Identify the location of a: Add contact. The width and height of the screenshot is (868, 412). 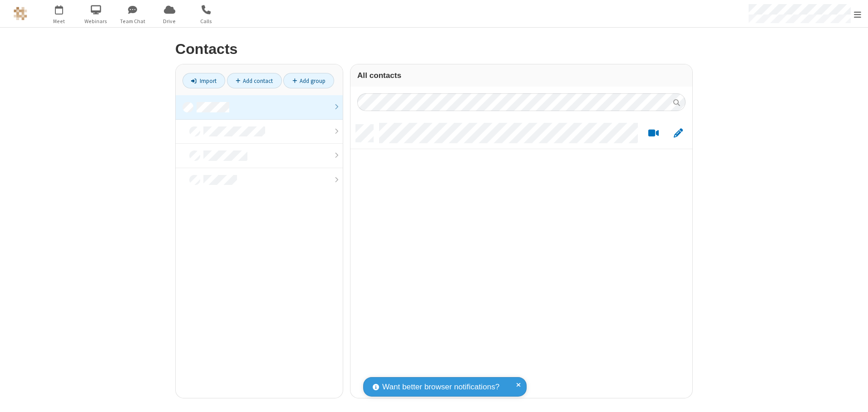
(254, 81).